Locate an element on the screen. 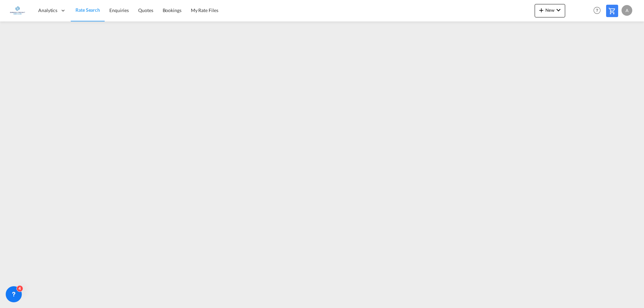  md-icon: icon-plus 400-fg is located at coordinates (541, 10).